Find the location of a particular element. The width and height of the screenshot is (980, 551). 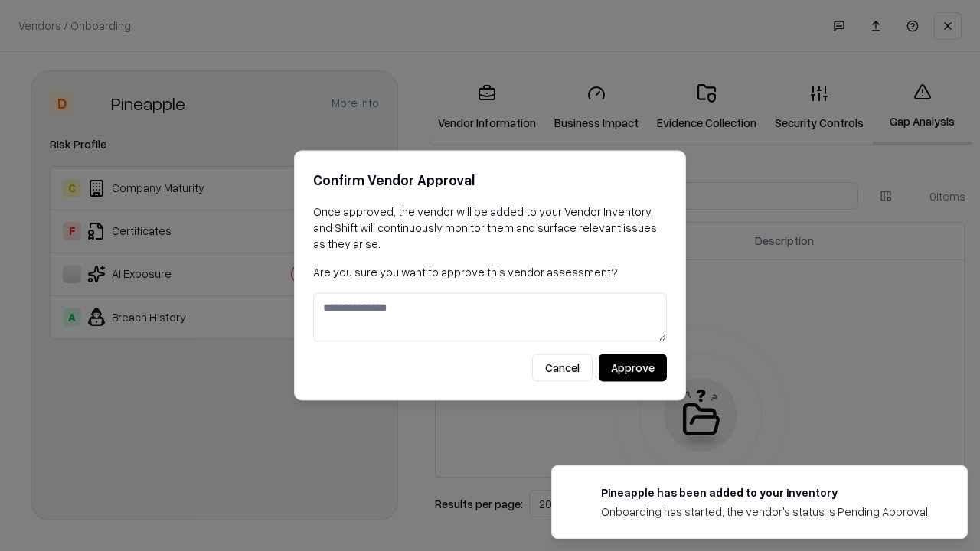

div: Pineapple has been added to your inventory is located at coordinates (766, 492).